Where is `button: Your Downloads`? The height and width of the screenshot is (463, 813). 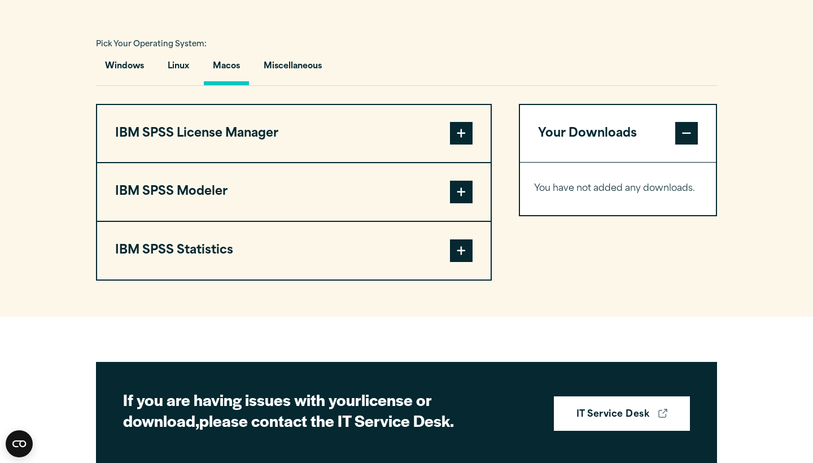
button: Your Downloads is located at coordinates (618, 134).